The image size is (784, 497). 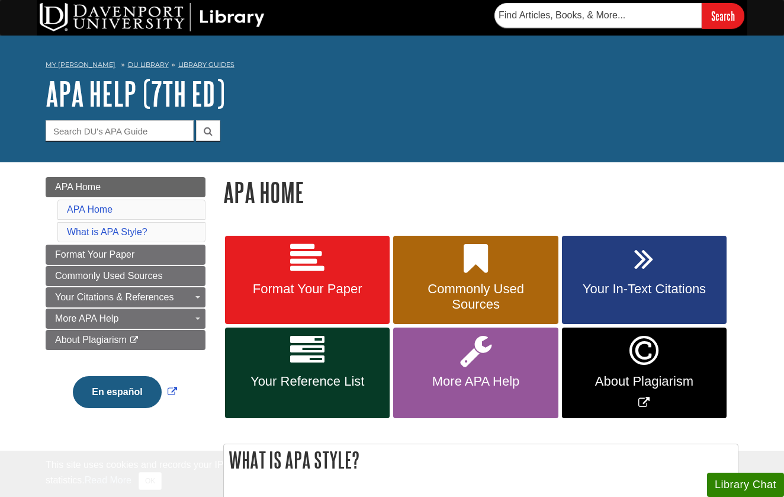 What do you see at coordinates (392, 66) in the screenshot?
I see `nav: breadcrumb` at bounding box center [392, 66].